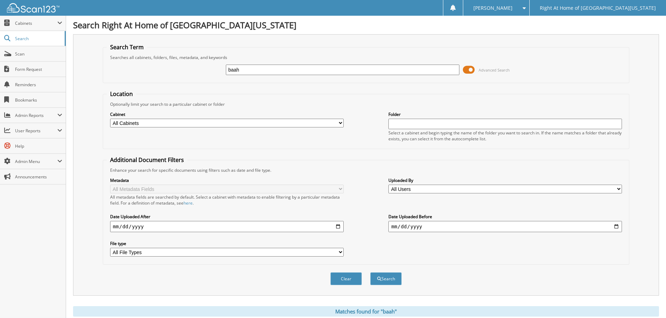 The height and width of the screenshot is (318, 666). I want to click on img: scan123-logo-white.svg, so click(33, 8).